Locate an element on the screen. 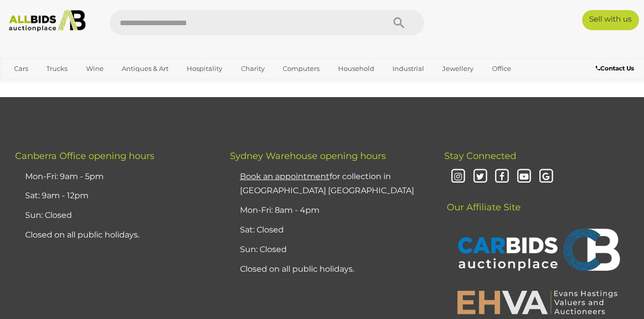 Image resolution: width=644 pixels, height=319 pixels. a: Household is located at coordinates (356, 69).